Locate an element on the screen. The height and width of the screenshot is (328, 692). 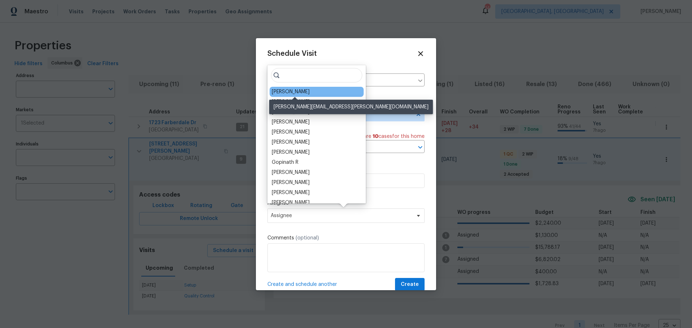
span: Create and schedule another is located at coordinates (302, 285).